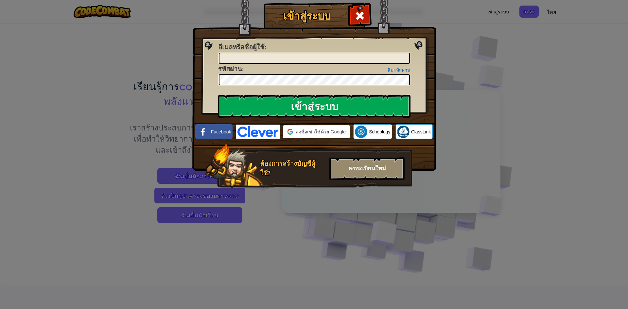 The image size is (628, 309). I want to click on span: รหัสผ่าน, so click(230, 69).